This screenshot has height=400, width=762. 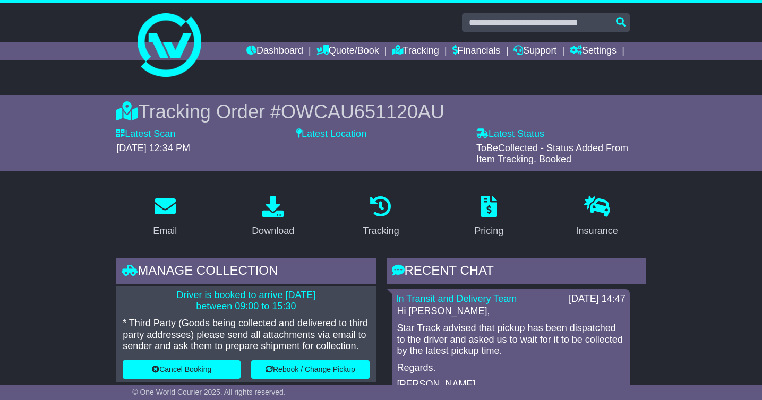 I want to click on a: Settings, so click(x=593, y=52).